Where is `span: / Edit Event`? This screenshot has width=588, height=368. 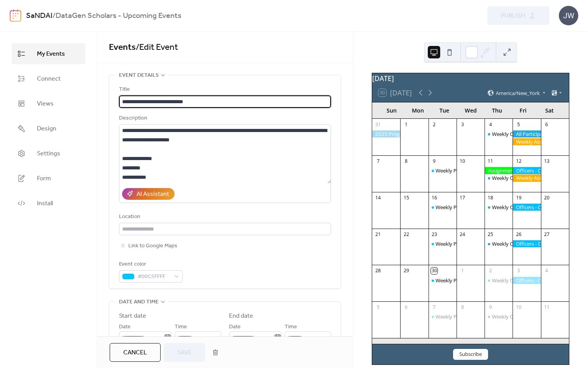 span: / Edit Event is located at coordinates (157, 48).